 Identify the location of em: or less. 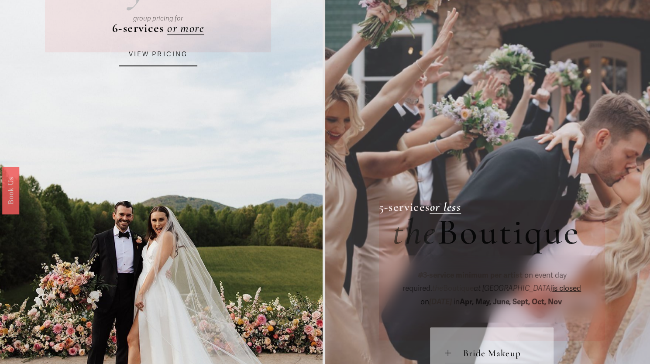
(445, 207).